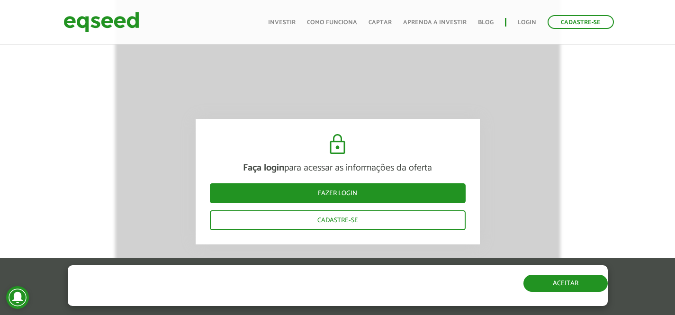 This screenshot has height=315, width=675. What do you see at coordinates (230, 280) in the screenshot?
I see `h5: O site da EqSeed utiliza cookies para melhorar sua navegação.` at bounding box center [230, 280].